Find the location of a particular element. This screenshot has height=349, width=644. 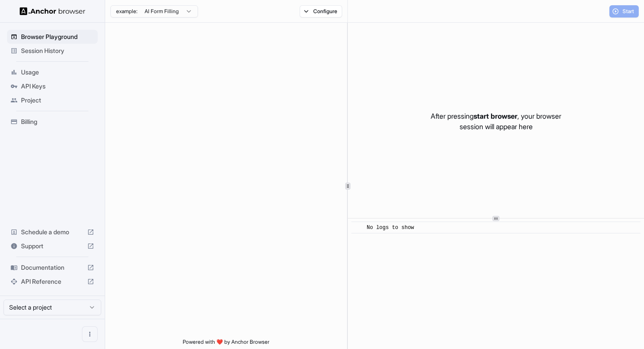

div: Browser Playground is located at coordinates (52, 37).